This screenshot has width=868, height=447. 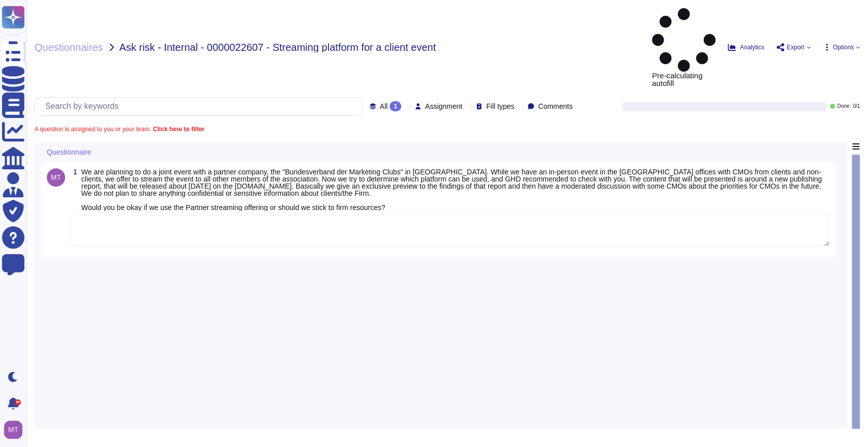 What do you see at coordinates (120, 129) in the screenshot?
I see `span: A question is assigned to you or your team.` at bounding box center [120, 129].